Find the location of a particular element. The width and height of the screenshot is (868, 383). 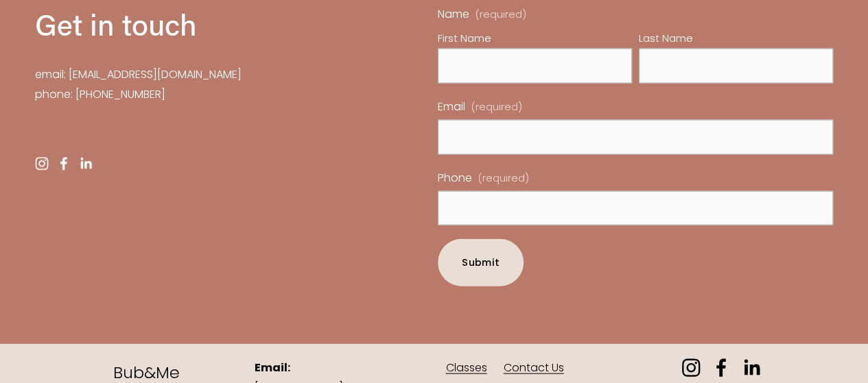

button: SubmitSubmit is located at coordinates (480, 263).